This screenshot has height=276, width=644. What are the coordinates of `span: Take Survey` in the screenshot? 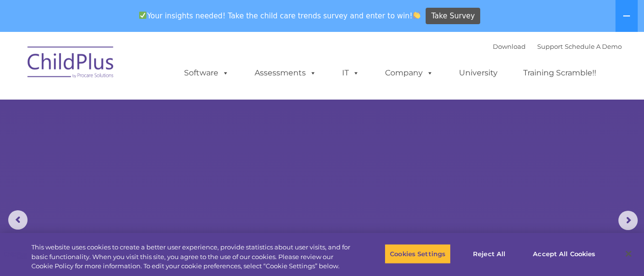 It's located at (453, 15).